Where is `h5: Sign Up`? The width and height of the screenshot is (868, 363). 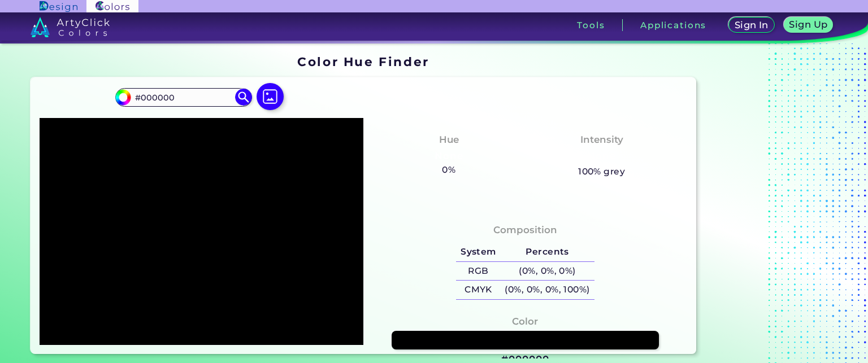
h5: Sign Up is located at coordinates (809, 24).